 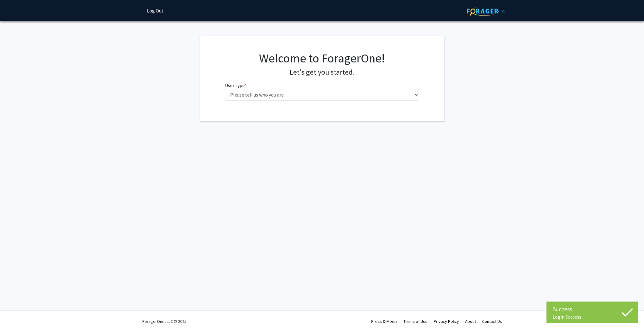 I want to click on div: Success, so click(x=592, y=309).